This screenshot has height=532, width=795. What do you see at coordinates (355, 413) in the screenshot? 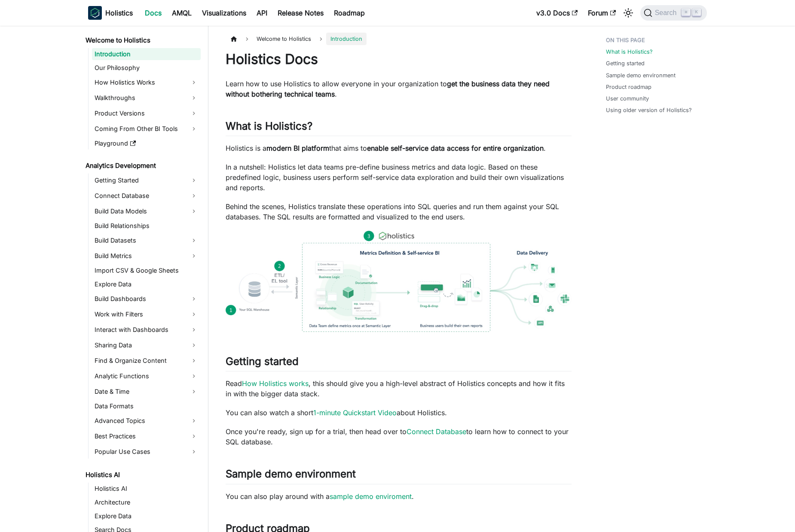
I see `a: 1-minute Quickstart Video` at bounding box center [355, 413].